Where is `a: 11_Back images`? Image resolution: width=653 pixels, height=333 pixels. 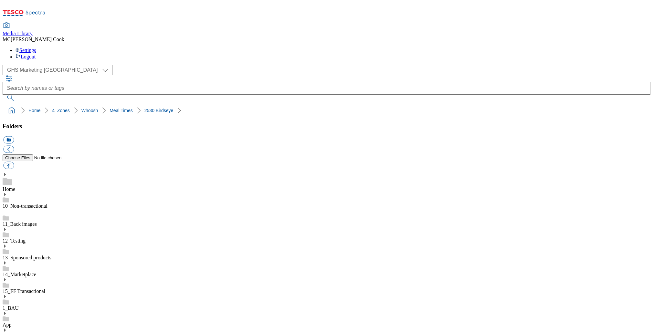
a: 11_Back images is located at coordinates (20, 224).